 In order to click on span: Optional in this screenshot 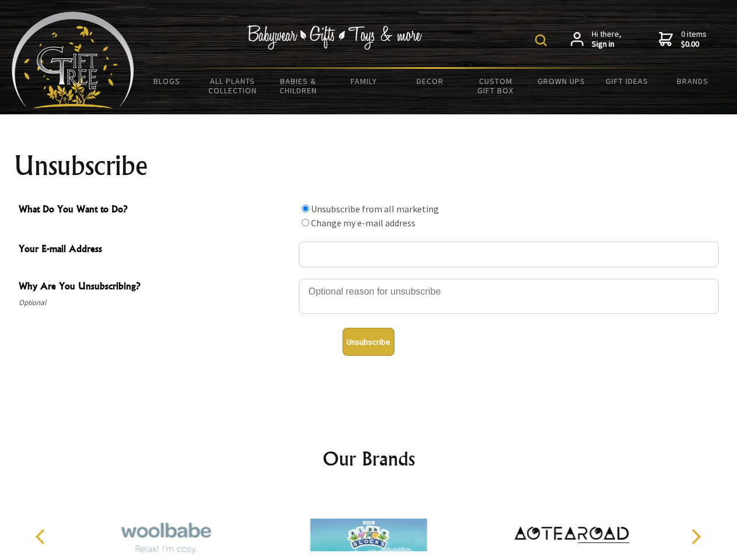, I will do `click(156, 303)`.